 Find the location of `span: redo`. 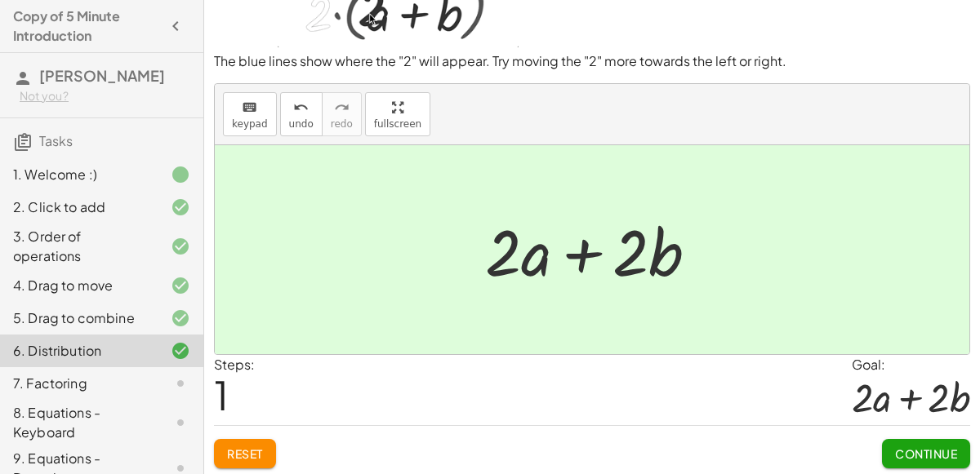

span: redo is located at coordinates (341, 124).